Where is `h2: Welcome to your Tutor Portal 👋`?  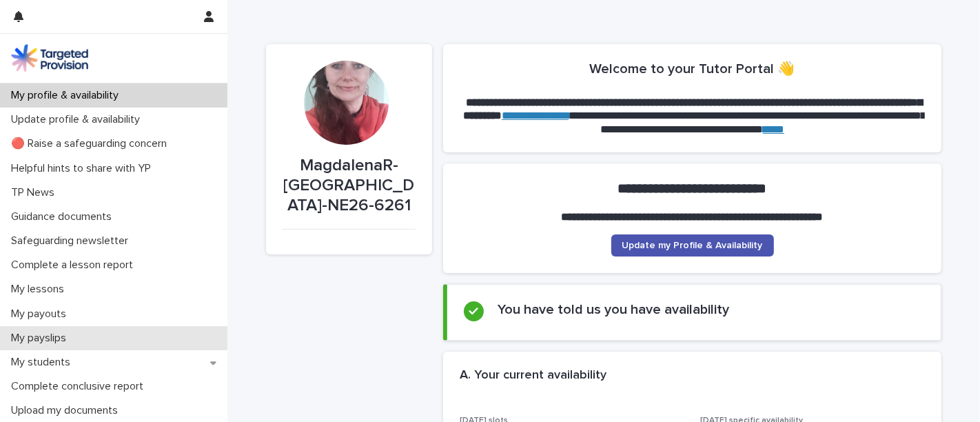
h2: Welcome to your Tutor Portal 👋 is located at coordinates (692, 69).